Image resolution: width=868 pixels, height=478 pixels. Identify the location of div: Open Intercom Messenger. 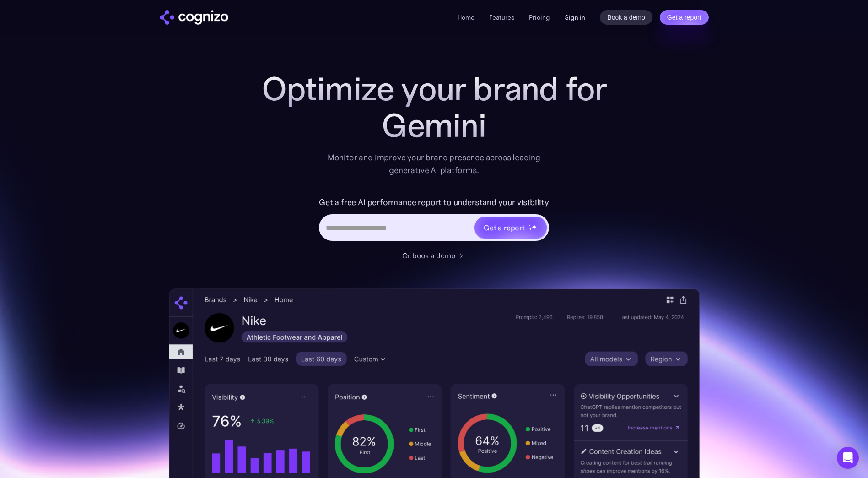
(848, 458).